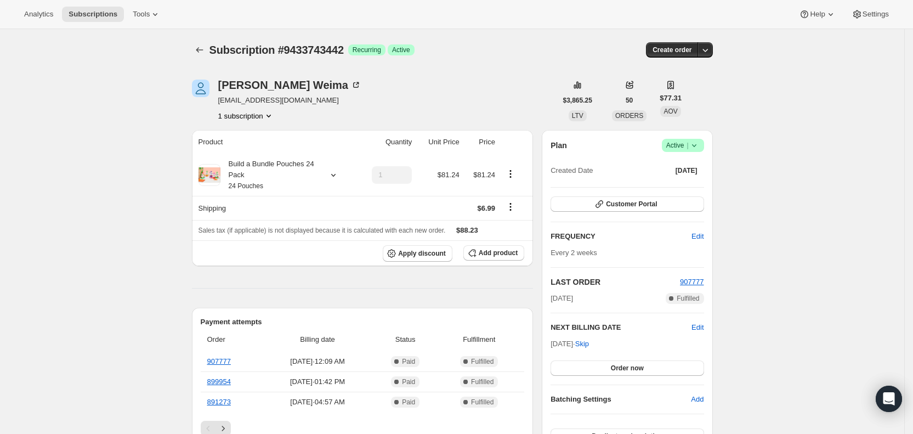 Image resolution: width=913 pixels, height=434 pixels. What do you see at coordinates (438, 142) in the screenshot?
I see `th: Unit Price` at bounding box center [438, 142].